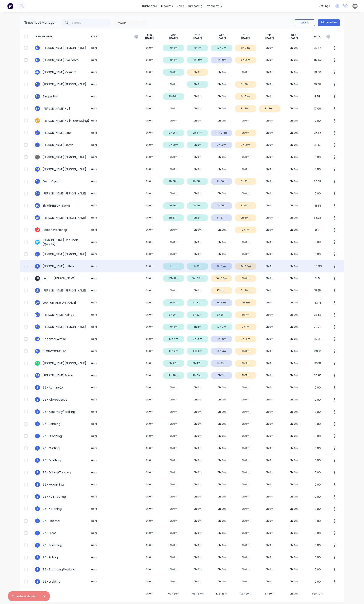 The image size is (364, 604). What do you see at coordinates (329, 23) in the screenshot?
I see `button: Add timesheet` at bounding box center [329, 23].